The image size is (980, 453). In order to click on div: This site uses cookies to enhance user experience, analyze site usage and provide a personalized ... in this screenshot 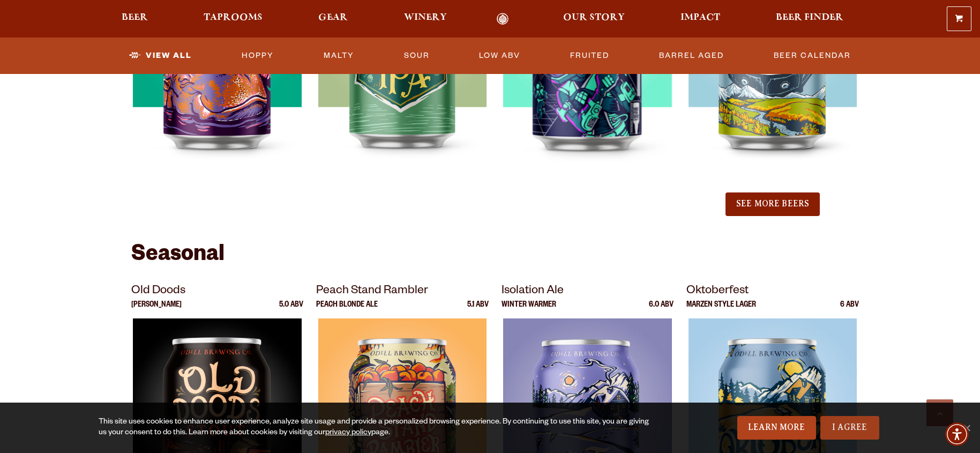, I will do `click(376, 428)`.